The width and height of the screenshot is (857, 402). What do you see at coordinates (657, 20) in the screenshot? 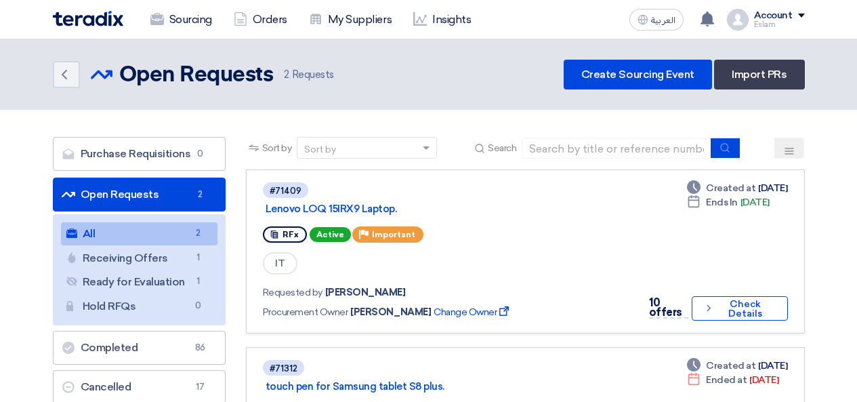
I see `button: العربية` at bounding box center [657, 20].